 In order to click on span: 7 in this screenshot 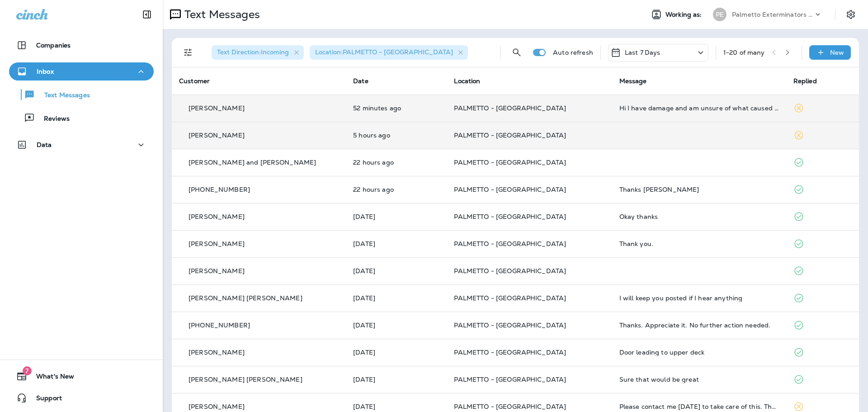, I will do `click(27, 371)`.